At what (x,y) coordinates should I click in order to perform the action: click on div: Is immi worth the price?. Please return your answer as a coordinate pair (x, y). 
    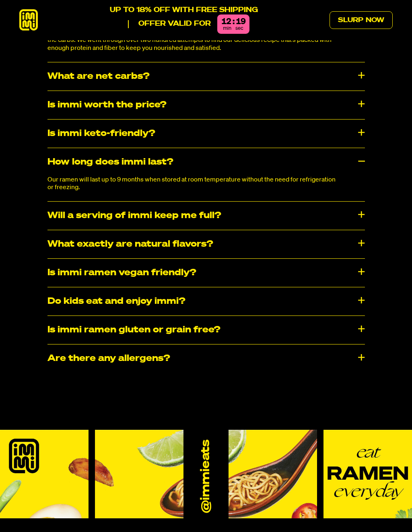
    Looking at the image, I should click on (206, 105).